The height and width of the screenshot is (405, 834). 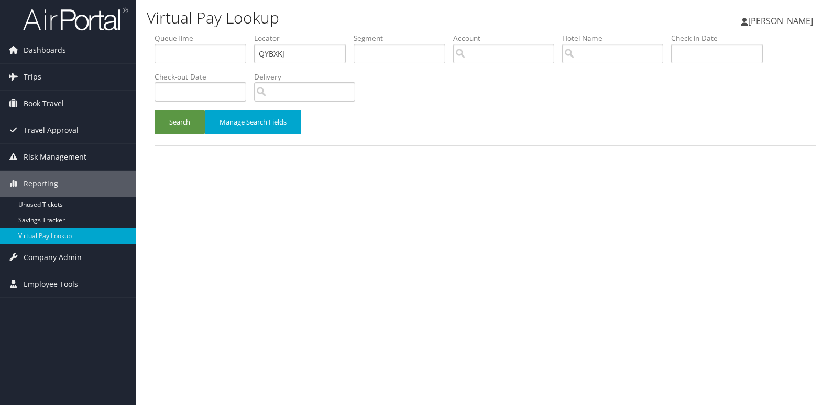 I want to click on span: Risk Management, so click(x=55, y=157).